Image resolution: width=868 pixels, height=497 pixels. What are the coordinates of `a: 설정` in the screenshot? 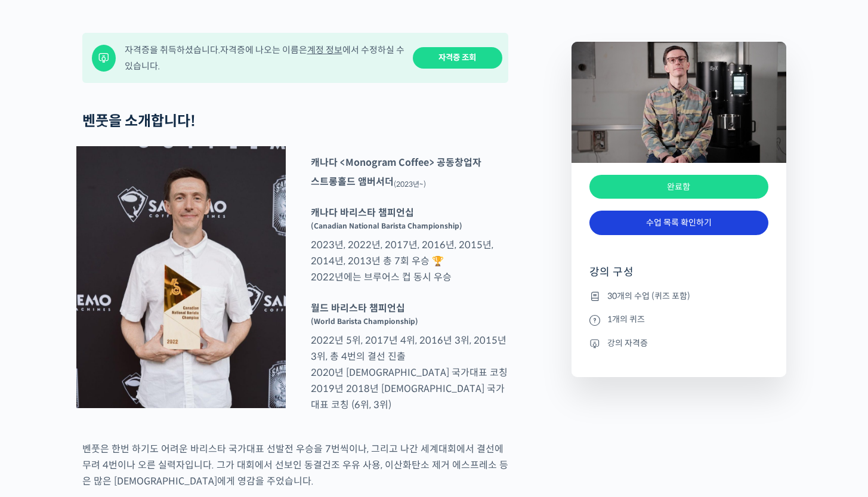 It's located at (191, 393).